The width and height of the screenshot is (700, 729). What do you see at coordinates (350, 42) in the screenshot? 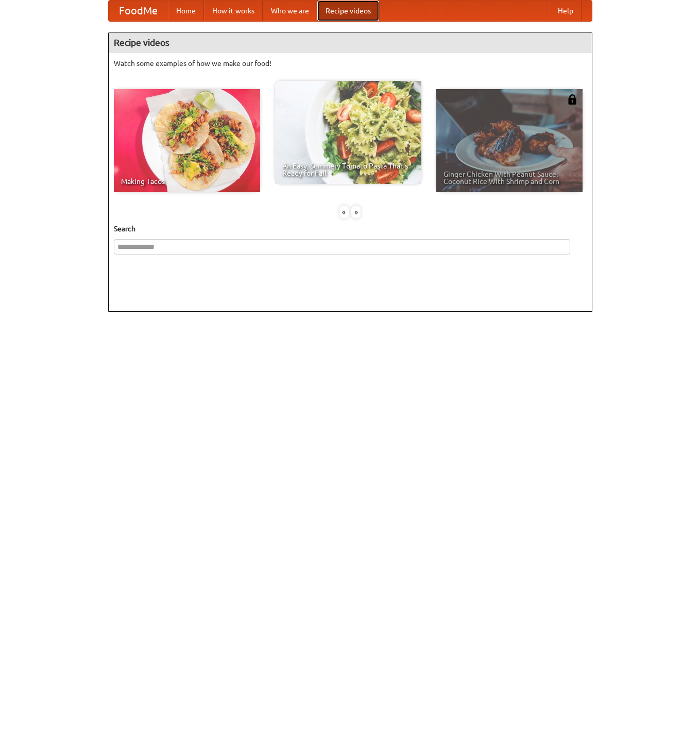
I see `h4: Recipe videos` at bounding box center [350, 42].